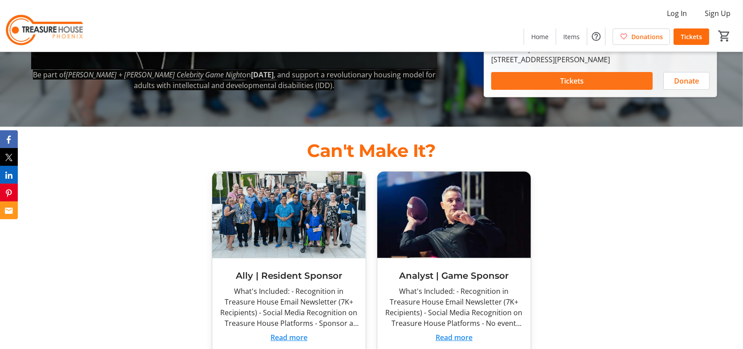 The height and width of the screenshot is (349, 743). What do you see at coordinates (717, 13) in the screenshot?
I see `span: Sign Up` at bounding box center [717, 13].